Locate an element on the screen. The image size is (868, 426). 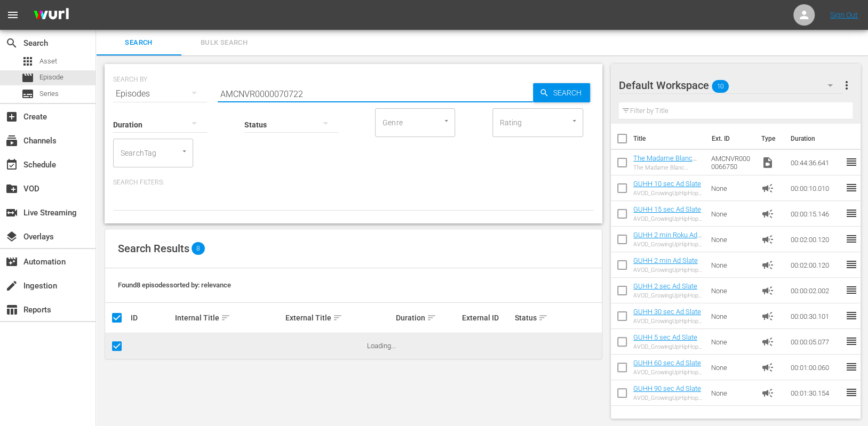
div: AVOD_GrowingUpHipHopWeTV_WillBeRightBack _60sec_RB24_S01398805003 is located at coordinates (669, 372).